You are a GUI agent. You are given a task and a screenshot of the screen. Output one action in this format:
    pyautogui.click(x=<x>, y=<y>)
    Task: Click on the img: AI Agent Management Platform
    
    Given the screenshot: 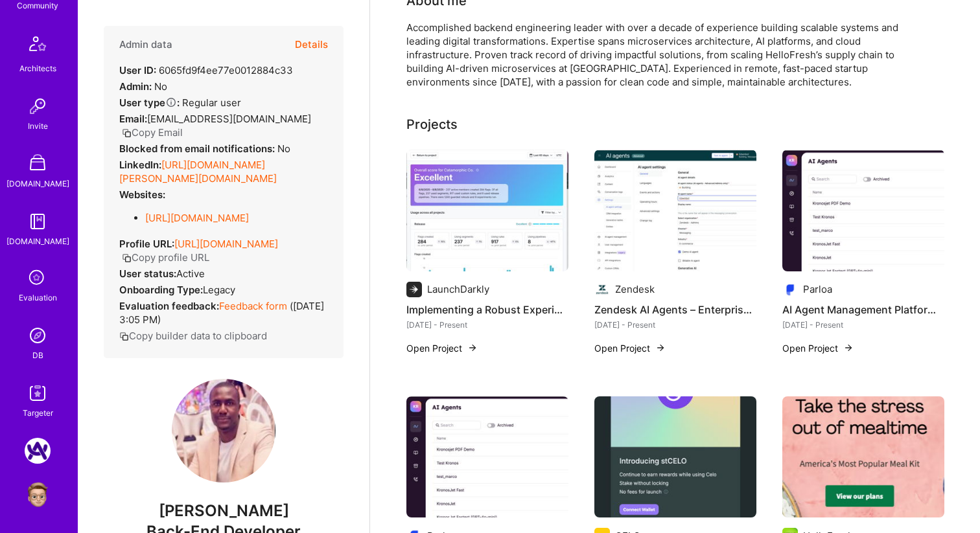 What is the action you would take?
    pyautogui.click(x=488, y=457)
    